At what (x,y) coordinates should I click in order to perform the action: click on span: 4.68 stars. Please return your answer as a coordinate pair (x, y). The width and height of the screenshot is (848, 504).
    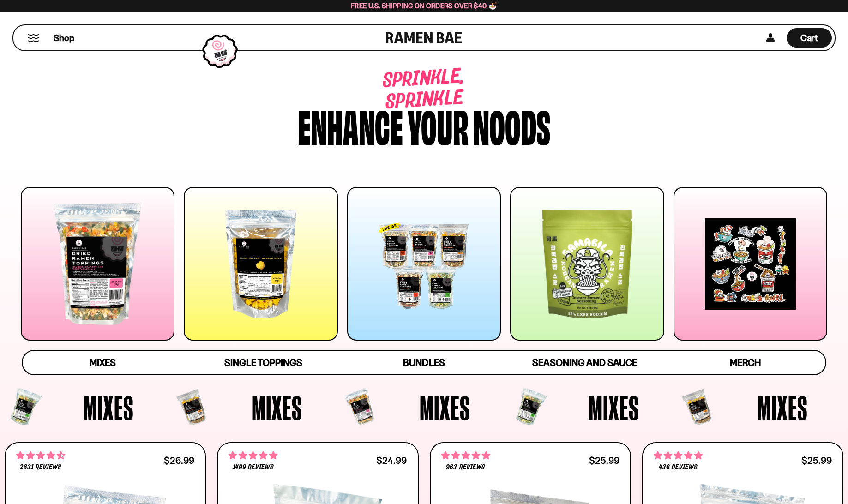
    Looking at the image, I should click on (40, 456).